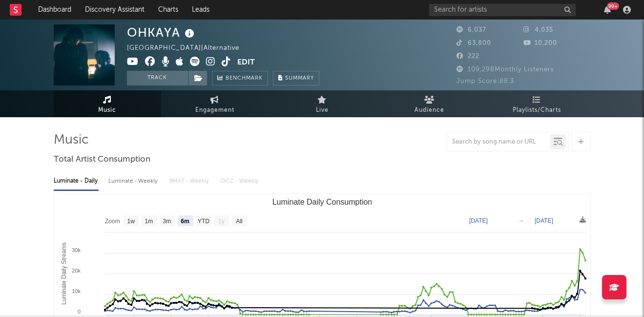 Image resolution: width=644 pixels, height=317 pixels. What do you see at coordinates (537, 111) in the screenshot?
I see `span: Playlists/Charts` at bounding box center [537, 111].